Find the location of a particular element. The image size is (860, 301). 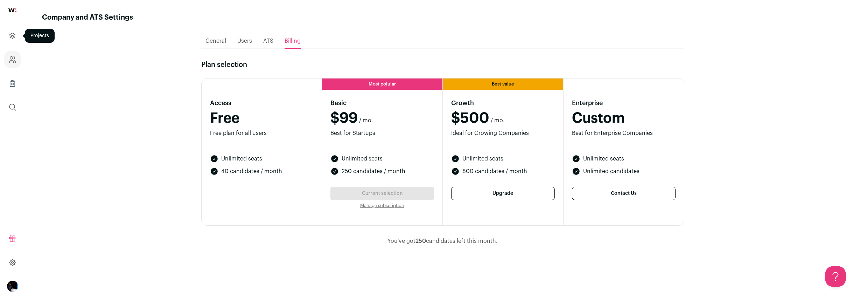

span: General is located at coordinates (216, 41).